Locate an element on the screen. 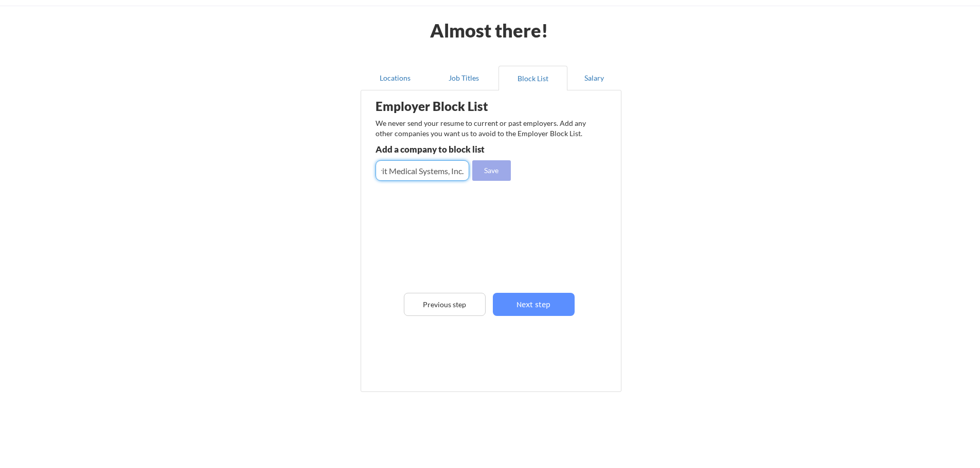 The height and width of the screenshot is (468, 980). div: Employer Block List is located at coordinates (456, 106).